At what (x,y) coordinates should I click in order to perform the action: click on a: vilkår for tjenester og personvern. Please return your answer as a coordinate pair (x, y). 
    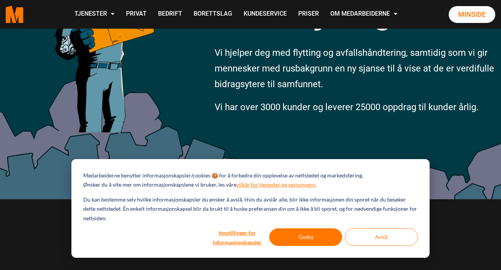
    Looking at the image, I should click on (276, 184).